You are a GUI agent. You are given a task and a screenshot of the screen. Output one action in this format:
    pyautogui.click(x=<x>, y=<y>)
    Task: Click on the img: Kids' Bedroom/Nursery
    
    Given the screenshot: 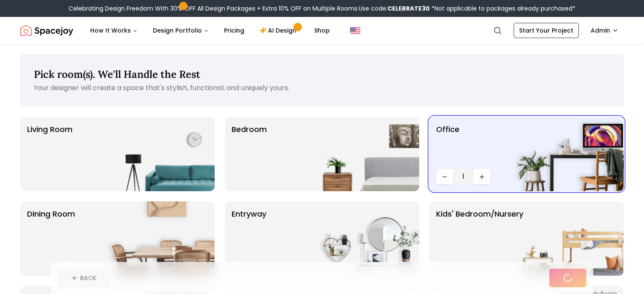 What is the action you would take?
    pyautogui.click(x=569, y=239)
    